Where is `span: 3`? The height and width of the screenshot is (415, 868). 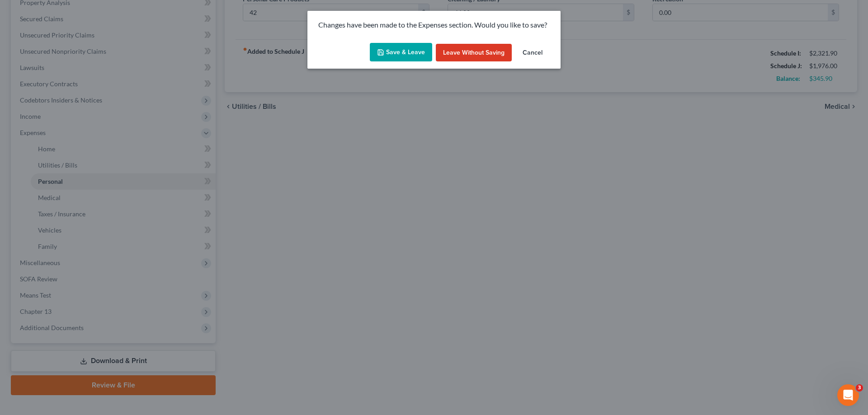 span: 3 is located at coordinates (859, 388).